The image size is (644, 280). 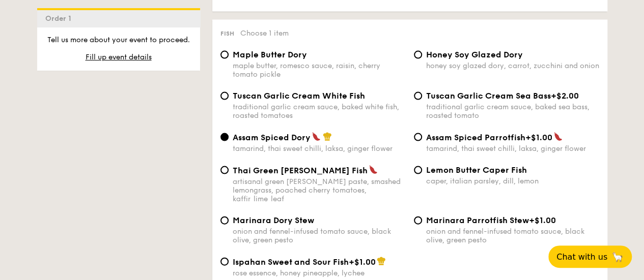 I want to click on input: Tuscan Garlic Cream White Fishtraditional garlic cream sauce, baked white fish, roasted tomatoes, so click(x=225, y=96).